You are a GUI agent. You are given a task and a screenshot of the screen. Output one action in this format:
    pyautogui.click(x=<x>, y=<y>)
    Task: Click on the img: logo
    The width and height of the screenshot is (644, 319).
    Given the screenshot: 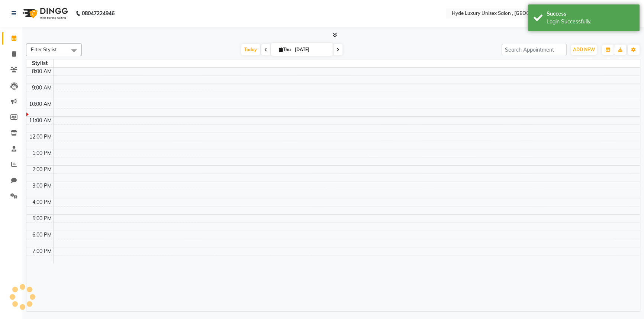 What is the action you would take?
    pyautogui.click(x=44, y=13)
    